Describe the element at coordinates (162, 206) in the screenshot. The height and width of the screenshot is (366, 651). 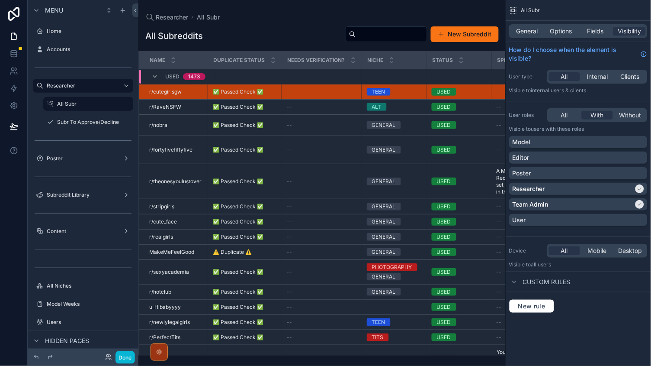
I see `span: r/stripgirls` at that location.